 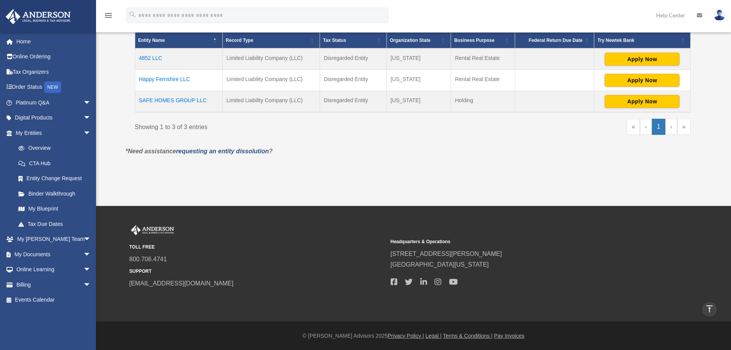 I want to click on div: NEW, so click(x=53, y=87).